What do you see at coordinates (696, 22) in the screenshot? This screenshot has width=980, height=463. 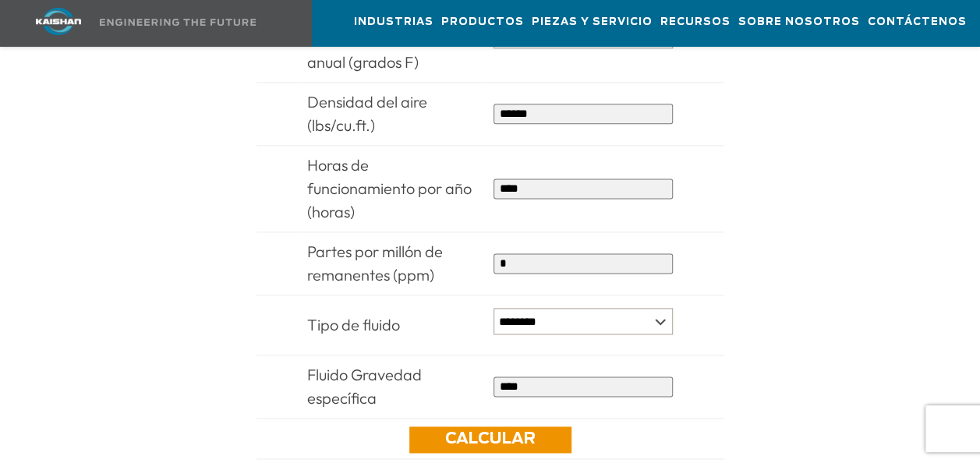 I see `a: Recursos` at bounding box center [696, 22].